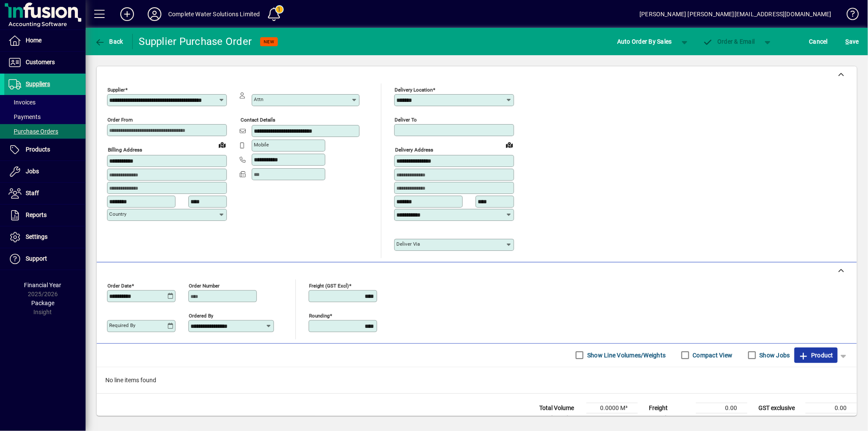  What do you see at coordinates (612, 419) in the screenshot?
I see `td: 0.0000 Kg` at bounding box center [612, 419].